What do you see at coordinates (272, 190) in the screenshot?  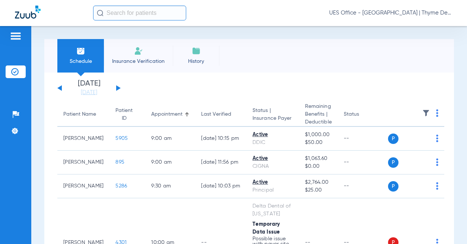 I see `div: Principal` at bounding box center [272, 190].